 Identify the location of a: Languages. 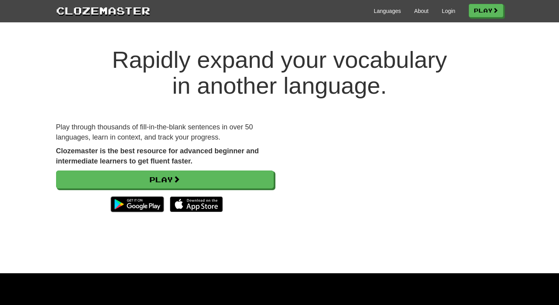
(387, 11).